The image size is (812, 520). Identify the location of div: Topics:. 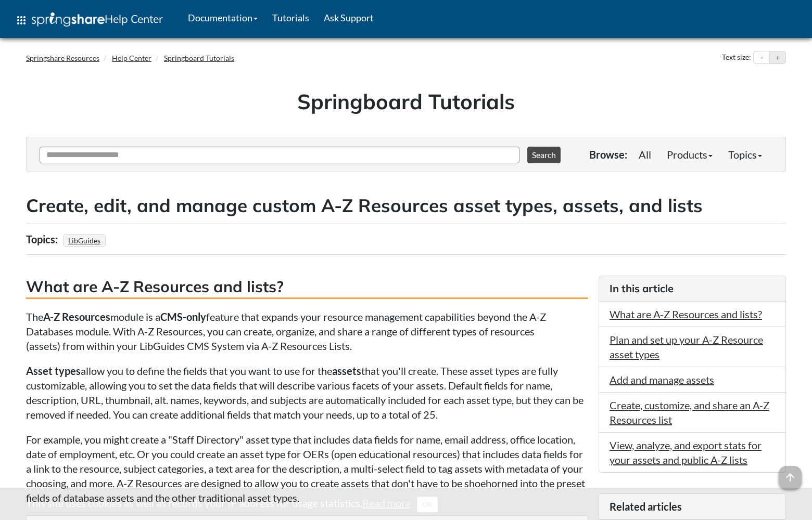
(43, 240).